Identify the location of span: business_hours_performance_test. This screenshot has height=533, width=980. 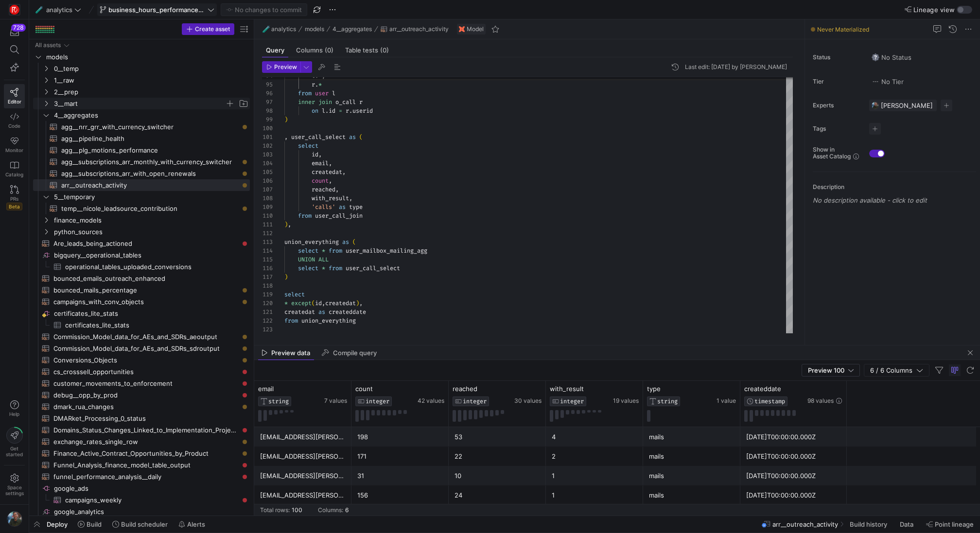
(157, 10).